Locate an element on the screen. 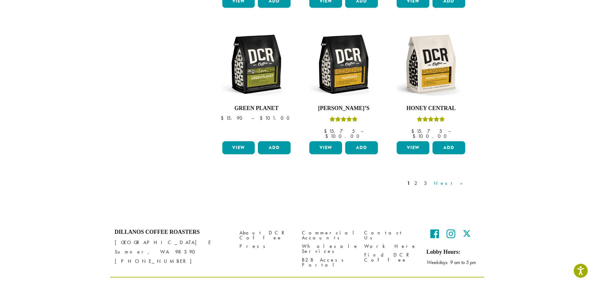  a: Commercial Accounts is located at coordinates (328, 235).